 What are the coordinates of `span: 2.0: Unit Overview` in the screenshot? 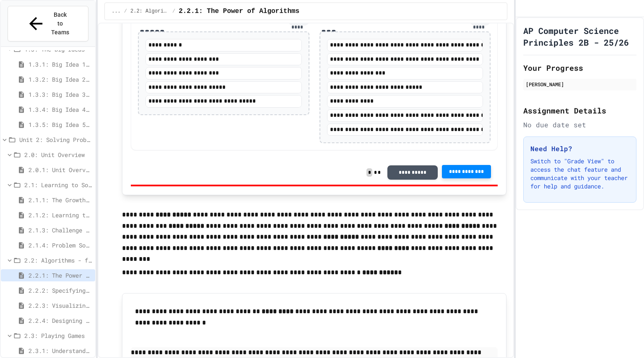 It's located at (58, 154).